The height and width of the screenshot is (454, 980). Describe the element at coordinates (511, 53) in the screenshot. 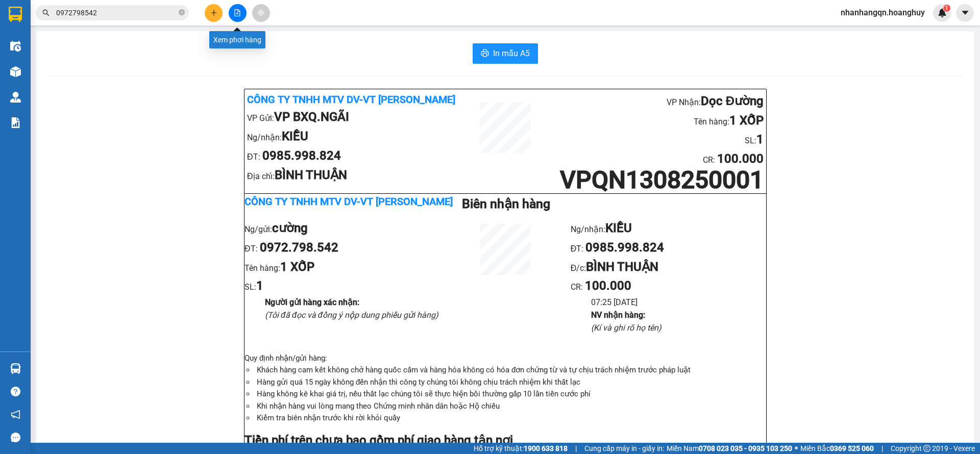

I see `span: In mẫu A5` at that location.